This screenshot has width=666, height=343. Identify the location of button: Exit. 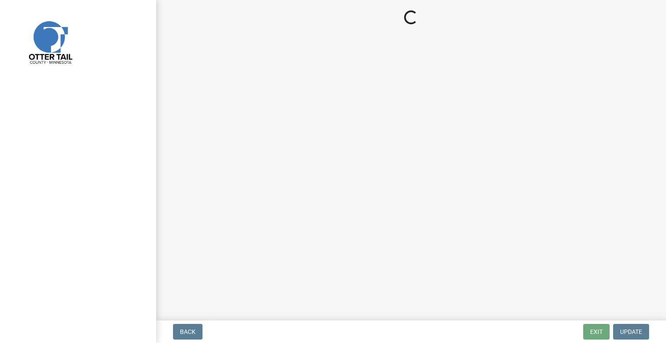
(597, 332).